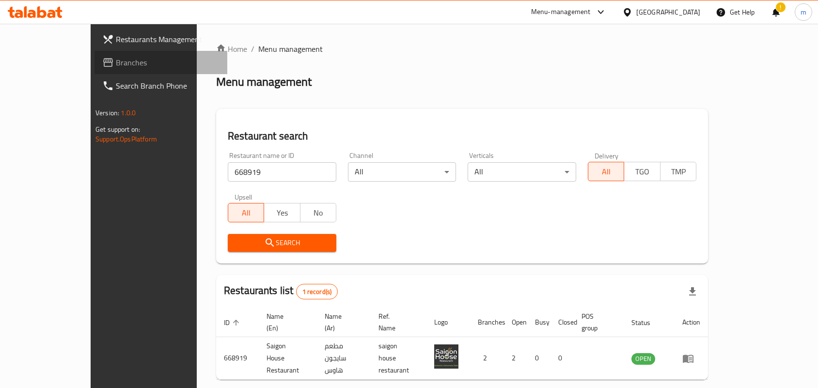 This screenshot has width=818, height=388. What do you see at coordinates (561, 12) in the screenshot?
I see `div: Menu-management` at bounding box center [561, 12].